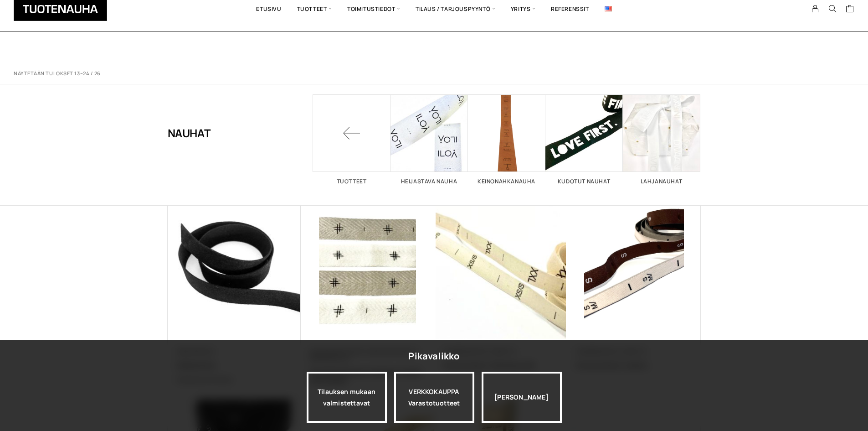  Describe the element at coordinates (850, 10) in the screenshot. I see `a: Cart` at that location.